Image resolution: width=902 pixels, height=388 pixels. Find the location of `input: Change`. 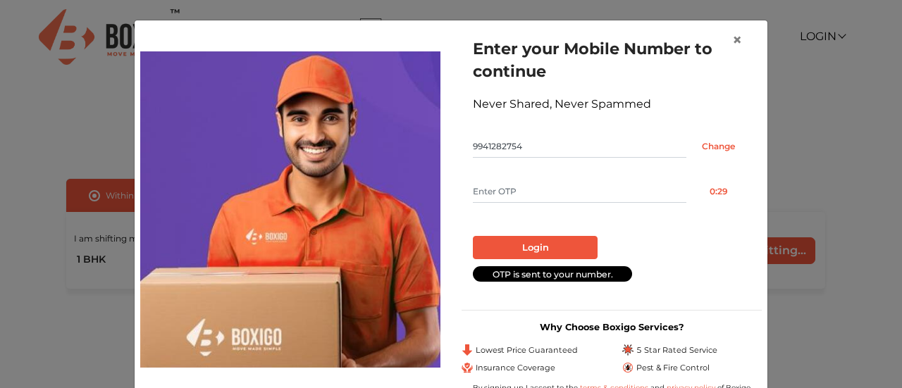

input: Change is located at coordinates (718, 147).